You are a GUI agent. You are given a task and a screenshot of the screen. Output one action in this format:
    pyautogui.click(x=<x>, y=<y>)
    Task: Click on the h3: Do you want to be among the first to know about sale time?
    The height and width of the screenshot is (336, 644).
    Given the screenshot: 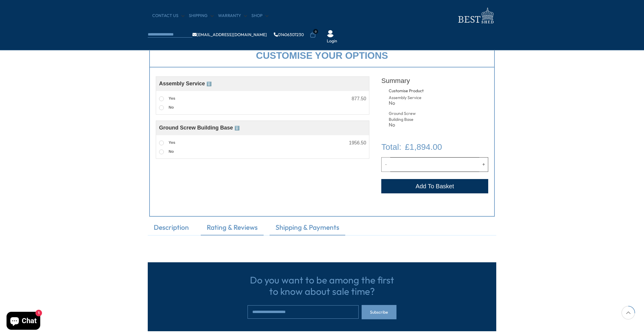 What is the action you would take?
    pyautogui.click(x=322, y=285)
    